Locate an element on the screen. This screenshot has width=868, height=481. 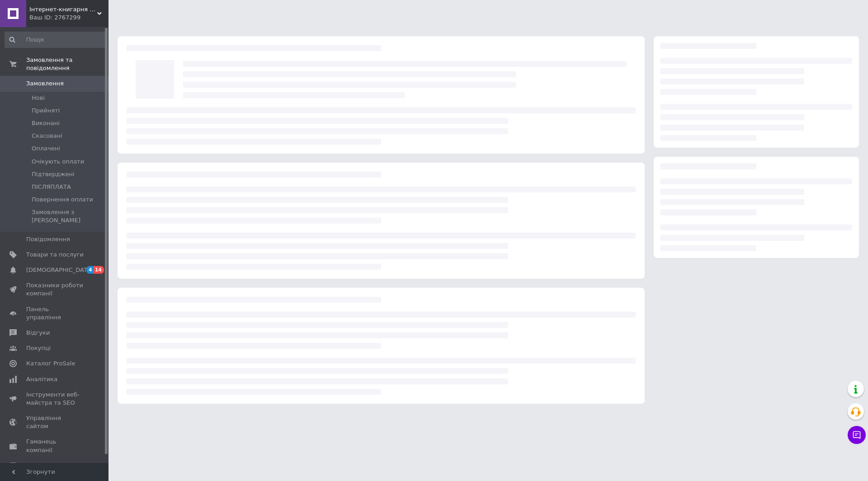
span: Показники роботи компанії is located at coordinates (55, 289).